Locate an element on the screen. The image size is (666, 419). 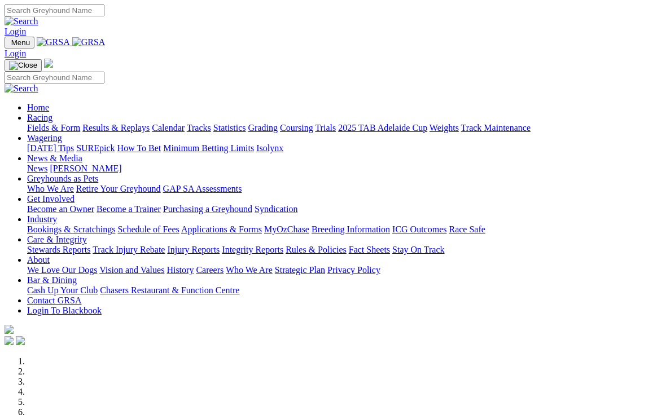
div: Bar & Dining is located at coordinates (344, 291).